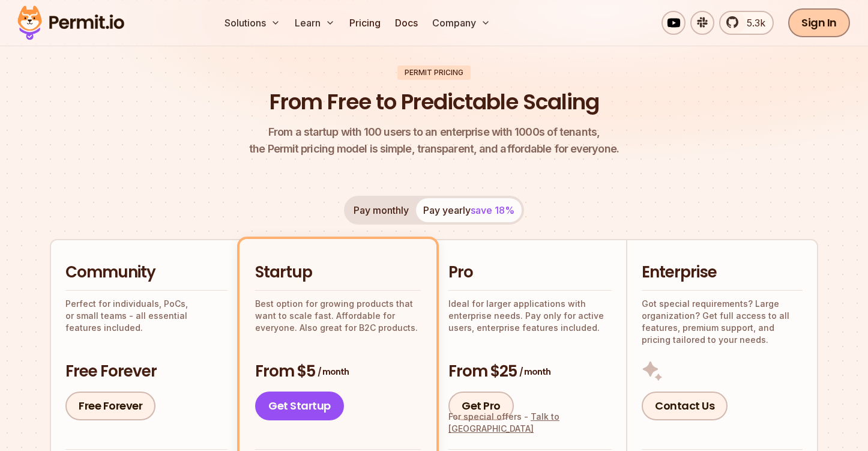  What do you see at coordinates (338, 316) in the screenshot?
I see `p: Best option for growing products that want to scale fast. Affordable for everyone. Also great for...` at bounding box center [338, 316].